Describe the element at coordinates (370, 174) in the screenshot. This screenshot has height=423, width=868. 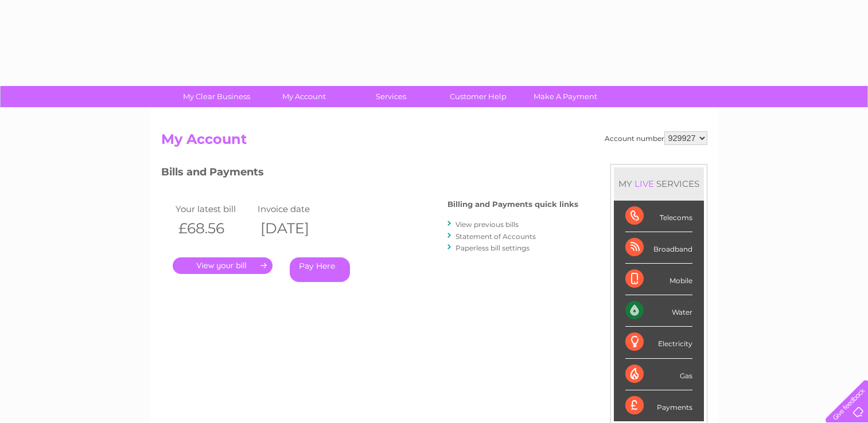
I see `h3: Bills and Payments` at that location.